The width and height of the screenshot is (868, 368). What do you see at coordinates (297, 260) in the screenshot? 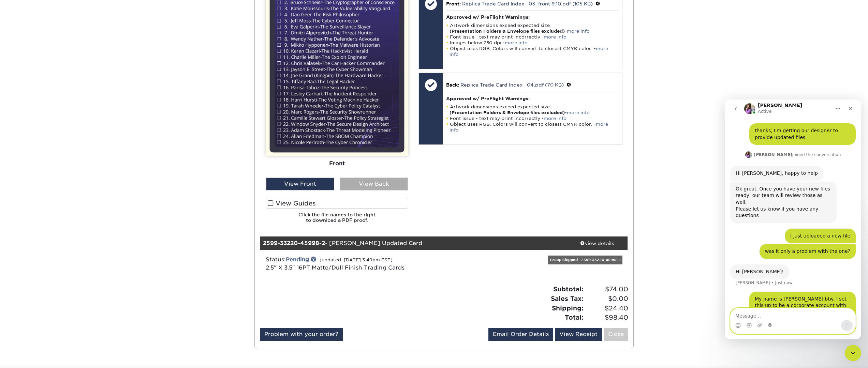
I see `a: Pending` at bounding box center [297, 260].